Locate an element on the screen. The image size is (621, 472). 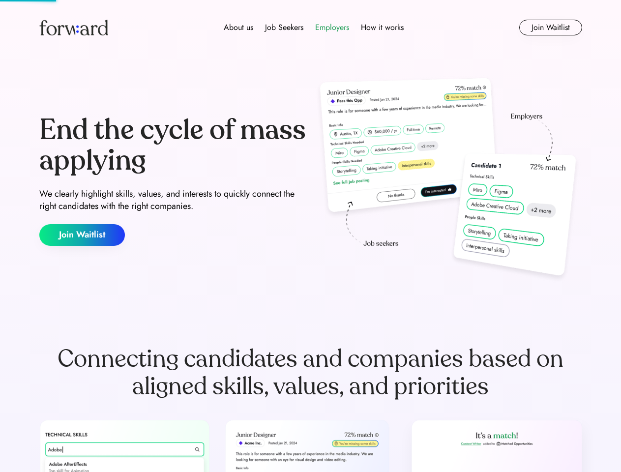
div: Employers is located at coordinates (332, 28).